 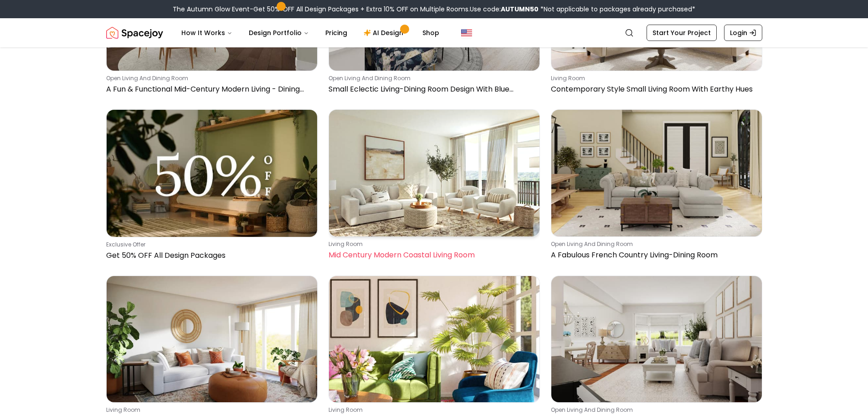 What do you see at coordinates (434, 173) in the screenshot?
I see `img: Mid Century Modern Coastal Living Room` at bounding box center [434, 173].